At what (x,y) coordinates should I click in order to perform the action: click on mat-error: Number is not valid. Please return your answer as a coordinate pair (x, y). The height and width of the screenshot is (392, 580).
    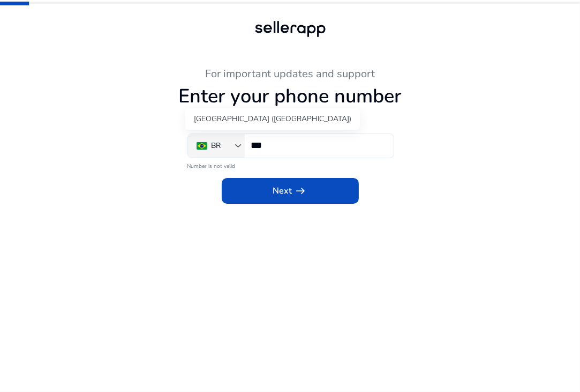
    Looking at the image, I should click on (291, 165).